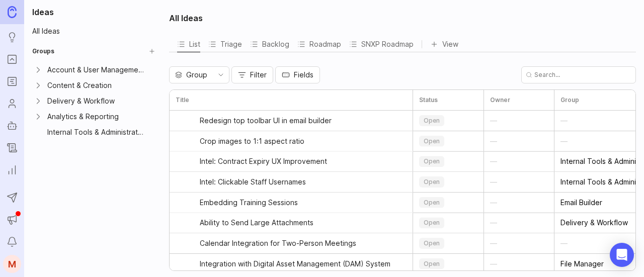 Image resolution: width=644 pixels, height=277 pixels. I want to click on div: Internal Tools & Administration, so click(96, 132).